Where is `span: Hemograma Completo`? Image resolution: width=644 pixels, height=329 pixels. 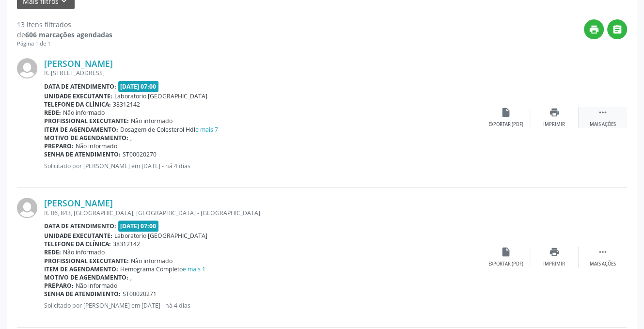
span: Hemograma Completo is located at coordinates (163, 269).